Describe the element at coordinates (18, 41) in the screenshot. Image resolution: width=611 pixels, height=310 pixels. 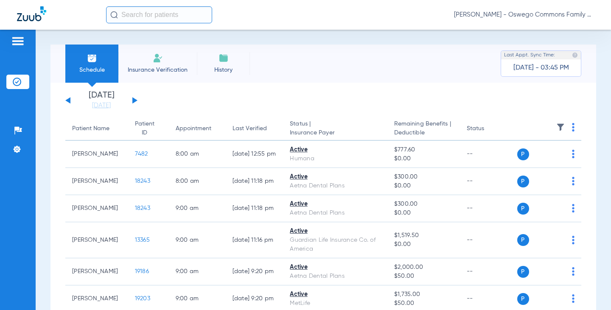
I see `img: hamburger-icon` at that location.